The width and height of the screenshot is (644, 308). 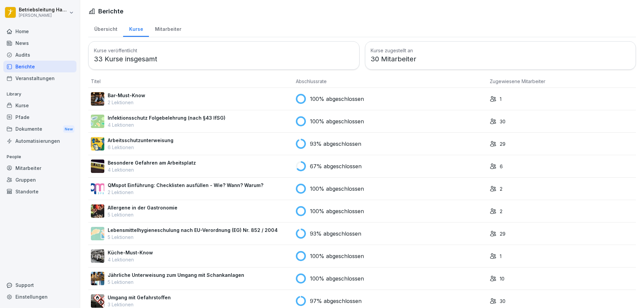 I want to click on div: Automatisierungen, so click(x=40, y=141).